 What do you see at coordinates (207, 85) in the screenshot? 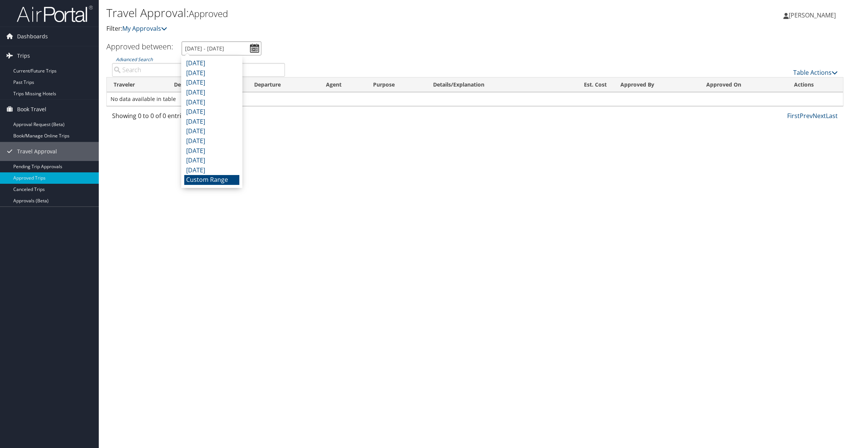
I see `th: Destination: activate to sort column ascending` at bounding box center [207, 85].